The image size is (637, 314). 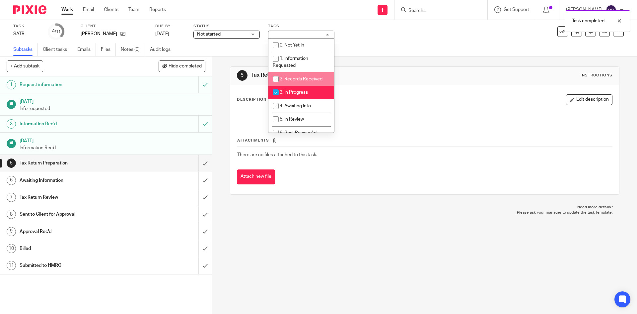 What do you see at coordinates (589, 21) in the screenshot?
I see `p: Task completed.` at bounding box center [589, 21].